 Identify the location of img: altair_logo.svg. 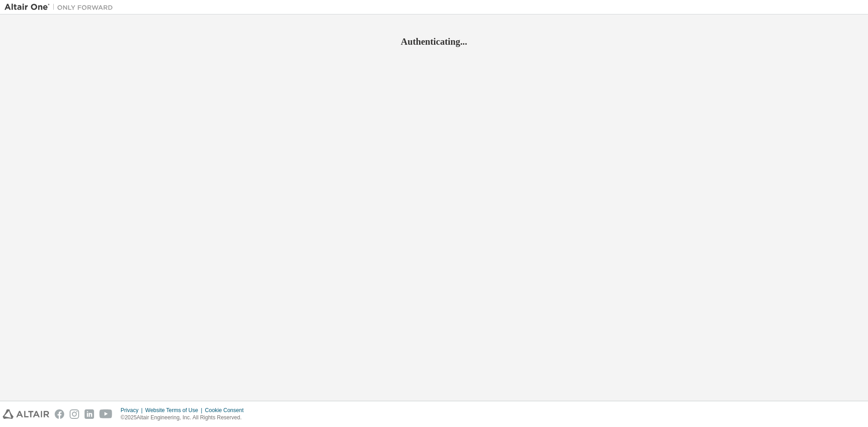
(26, 414).